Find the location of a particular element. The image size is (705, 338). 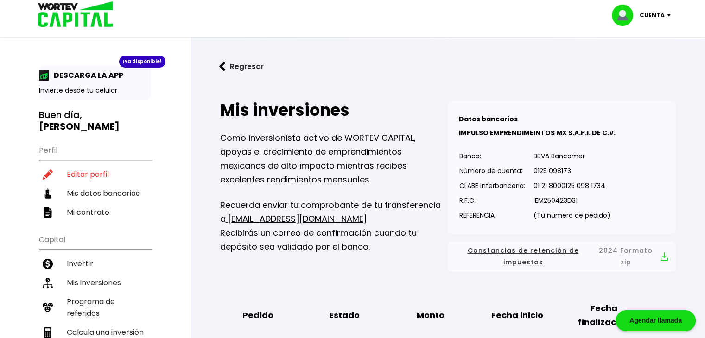

li: Mis datos bancarios is located at coordinates (95, 193).